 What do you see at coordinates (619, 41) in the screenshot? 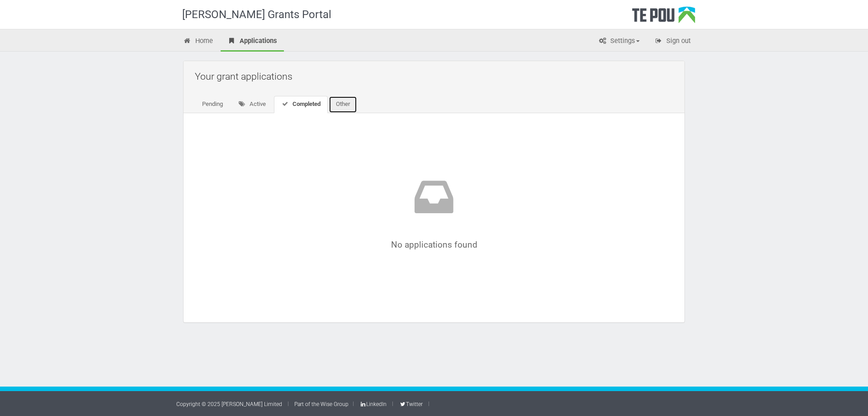
I see `a: Settings` at bounding box center [619, 41].